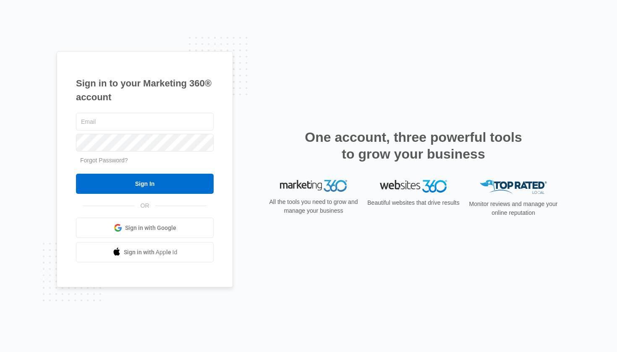  Describe the element at coordinates (151, 228) in the screenshot. I see `span: Sign in with Google` at that location.